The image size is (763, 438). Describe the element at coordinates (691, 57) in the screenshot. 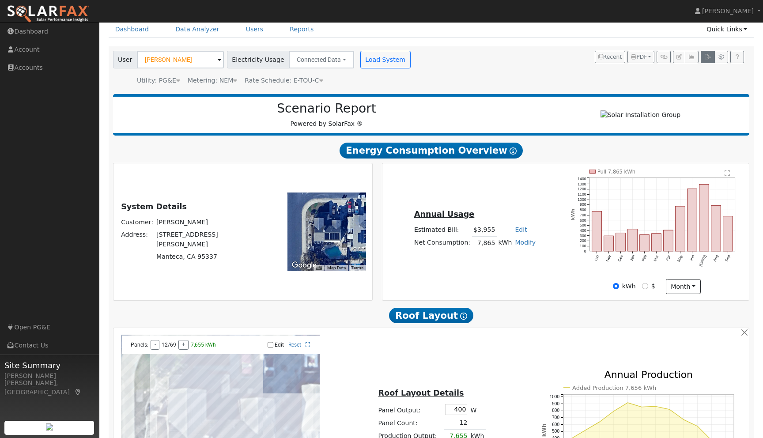

I see `button: Multi-Series Graph` at that location.